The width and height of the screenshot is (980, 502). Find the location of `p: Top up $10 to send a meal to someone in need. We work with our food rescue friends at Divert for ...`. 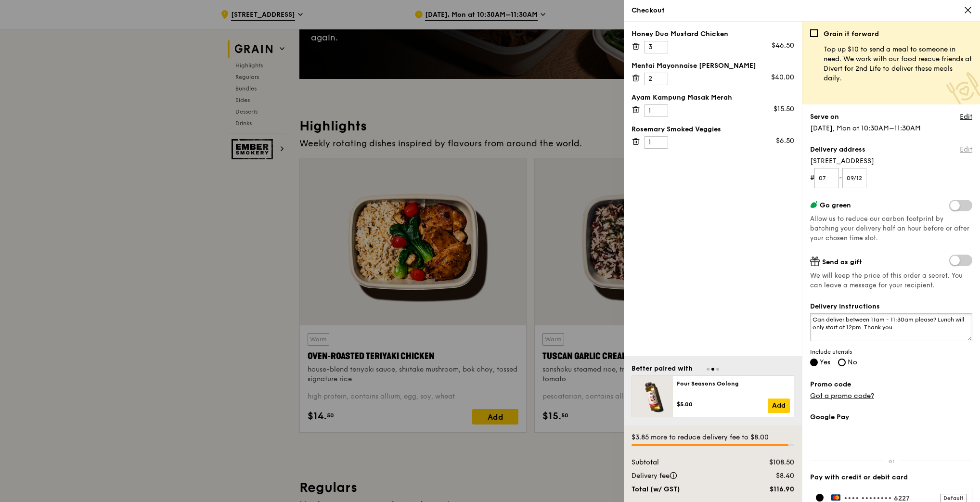

p: Top up $10 to send a meal to someone in need. We work with our food rescue friends at Divert for ... is located at coordinates (898, 64).